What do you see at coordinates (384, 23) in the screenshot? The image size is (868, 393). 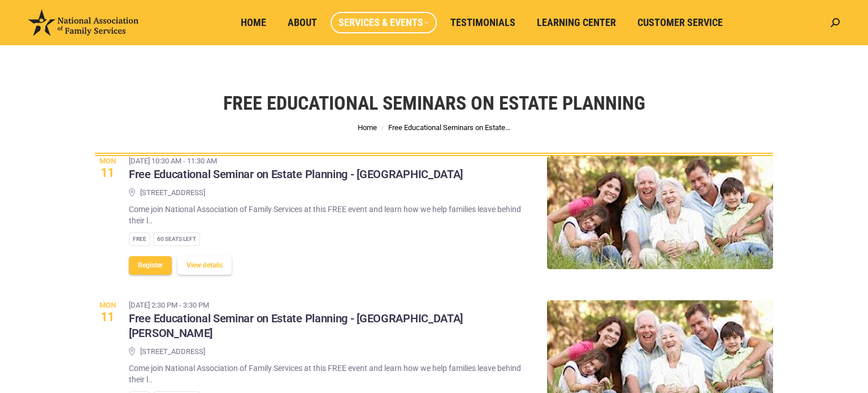 I see `span: Services & Events` at bounding box center [384, 23].